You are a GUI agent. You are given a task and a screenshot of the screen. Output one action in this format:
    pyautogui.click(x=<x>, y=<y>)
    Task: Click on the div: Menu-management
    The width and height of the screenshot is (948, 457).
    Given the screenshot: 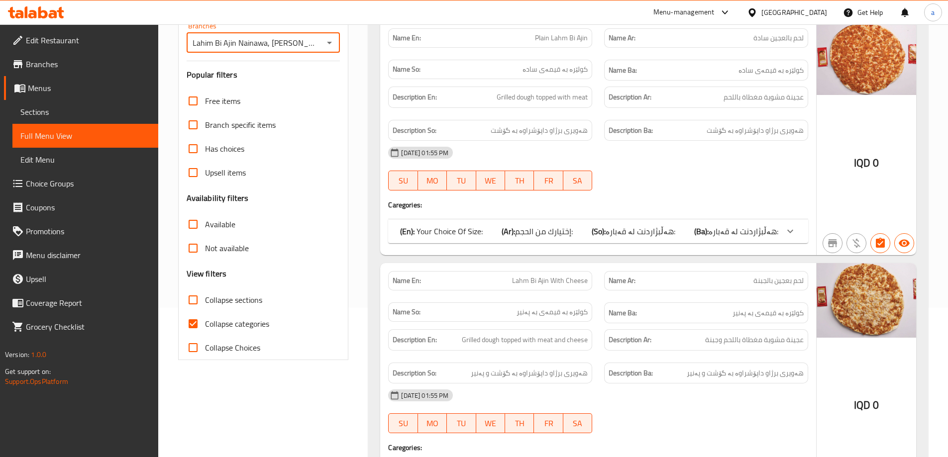 What is the action you would take?
    pyautogui.click(x=684, y=12)
    